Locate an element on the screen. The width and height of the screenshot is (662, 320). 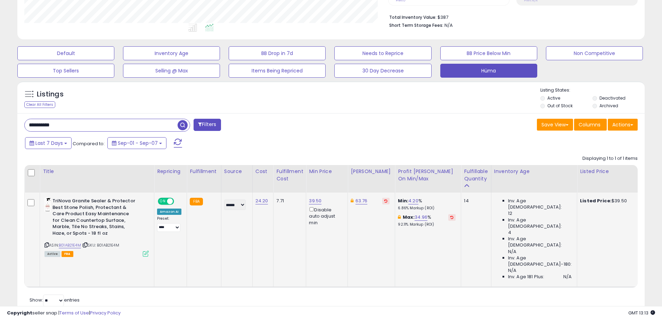
button: Save View is located at coordinates (555, 124).